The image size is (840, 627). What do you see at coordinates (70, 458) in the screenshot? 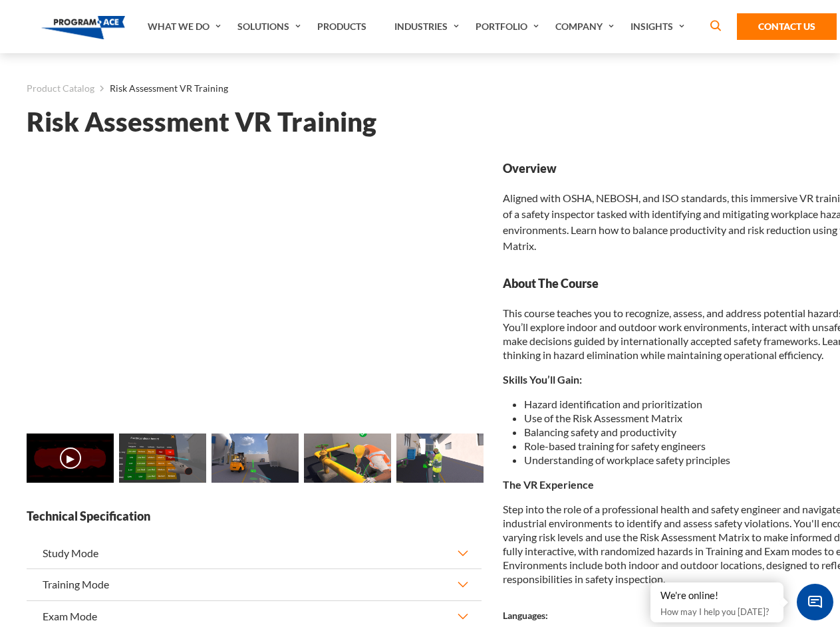
I see `img: Risk Assessment VR Training - Video 0` at bounding box center [70, 458].